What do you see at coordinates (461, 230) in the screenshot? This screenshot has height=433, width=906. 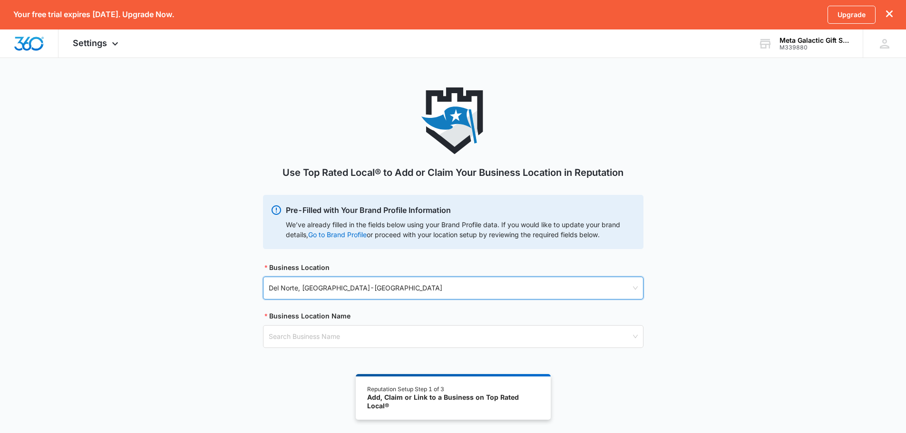 I see `div: We’ve already filled in the fields below using your Brand Profile data. If you would like to upda...` at bounding box center [461, 230].